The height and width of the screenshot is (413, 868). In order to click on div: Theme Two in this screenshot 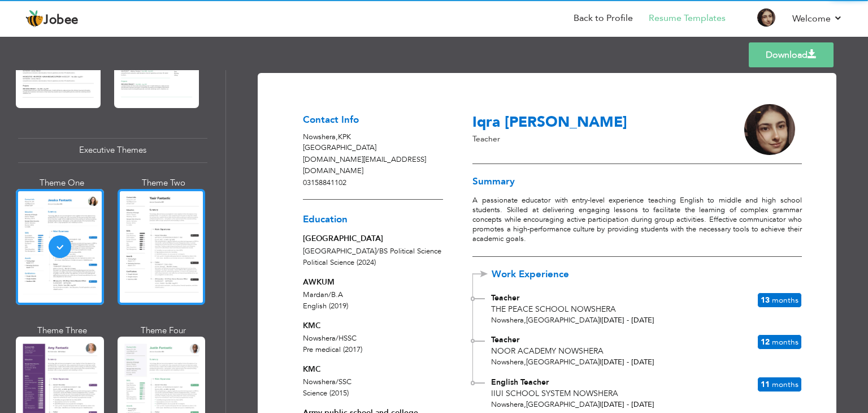, I will do `click(164, 182)`.